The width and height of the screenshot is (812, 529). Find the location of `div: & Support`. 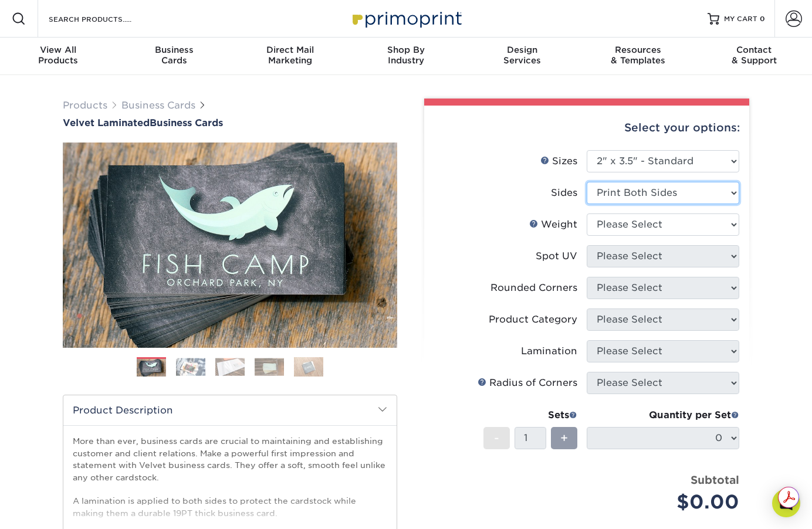

div: & Support is located at coordinates (754, 55).